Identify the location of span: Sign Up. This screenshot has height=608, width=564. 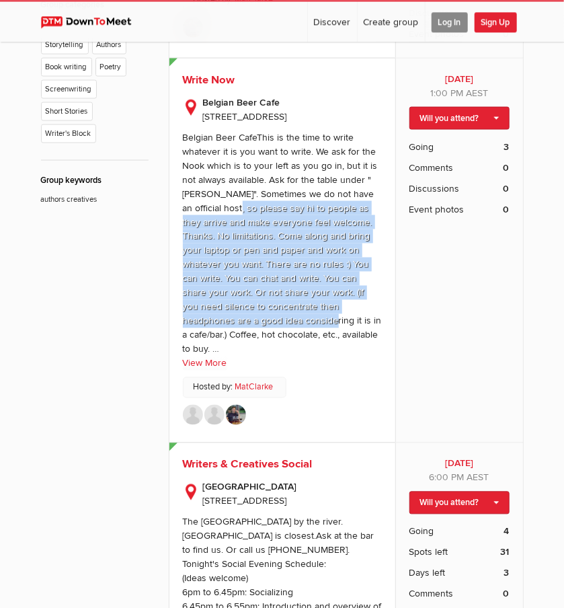
(496, 22).